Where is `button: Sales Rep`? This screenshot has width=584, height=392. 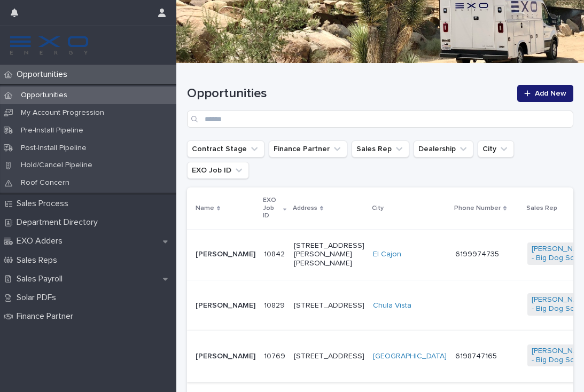
button: Sales Rep is located at coordinates (380, 149).